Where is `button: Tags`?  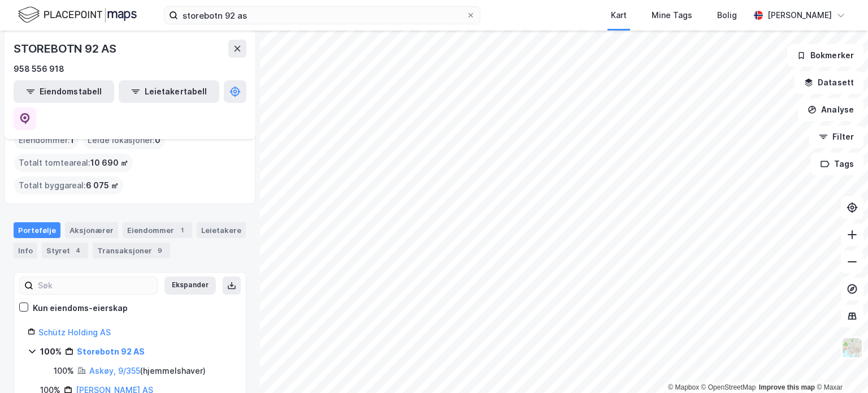 button: Tags is located at coordinates (837, 164).